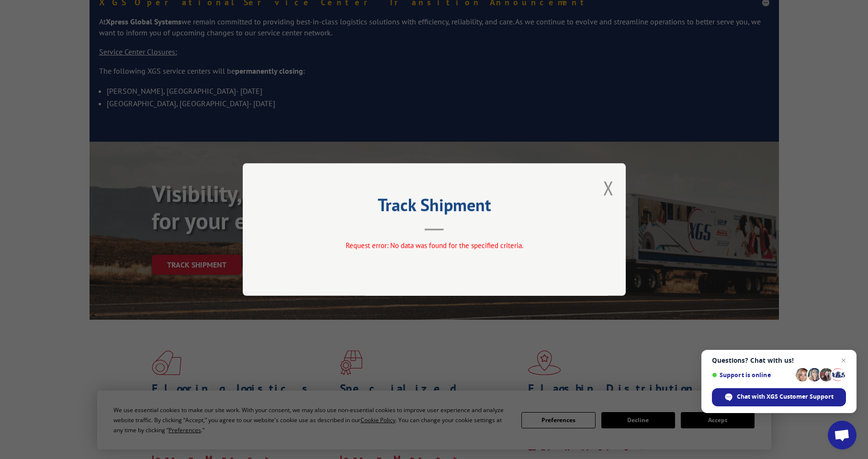  Describe the element at coordinates (752, 375) in the screenshot. I see `span: Support is online` at that location.